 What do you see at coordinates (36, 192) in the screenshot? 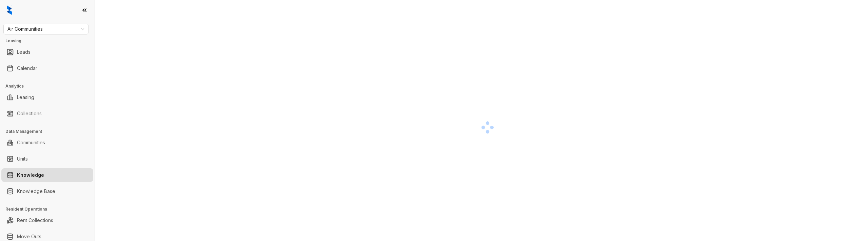
I see `a: Knowledge Base` at bounding box center [36, 192].